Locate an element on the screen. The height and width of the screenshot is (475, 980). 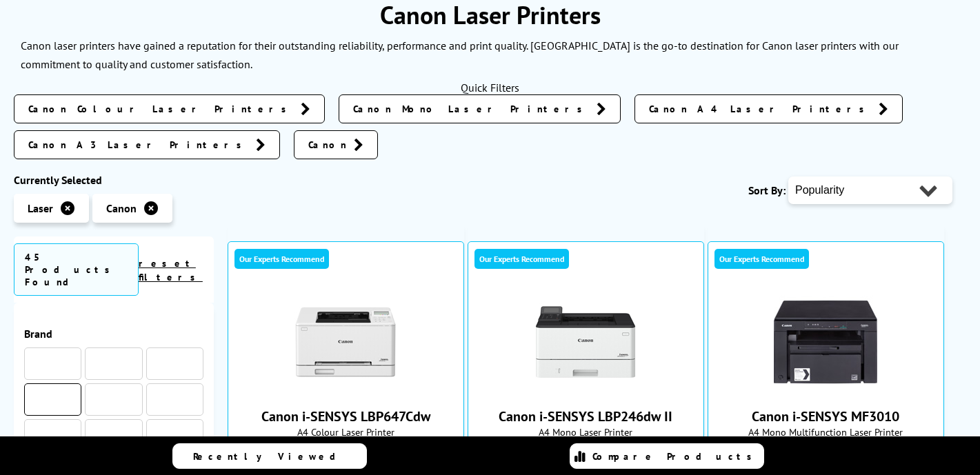
span: Canon A4 Laser Printers is located at coordinates (760, 109).